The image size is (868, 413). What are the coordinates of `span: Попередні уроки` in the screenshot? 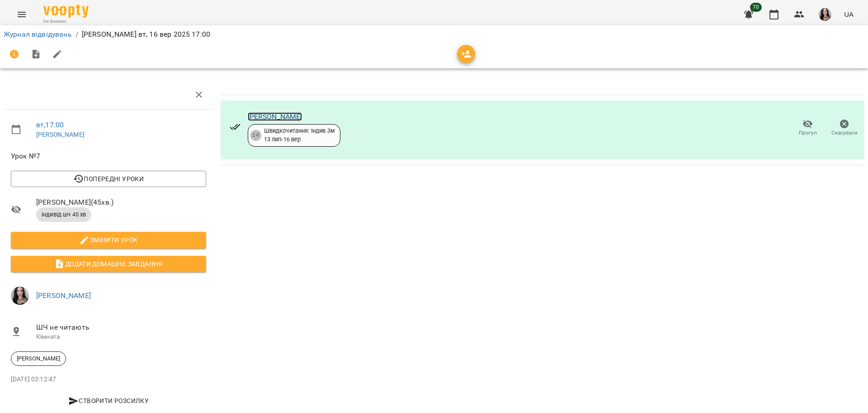 It's located at (109, 179).